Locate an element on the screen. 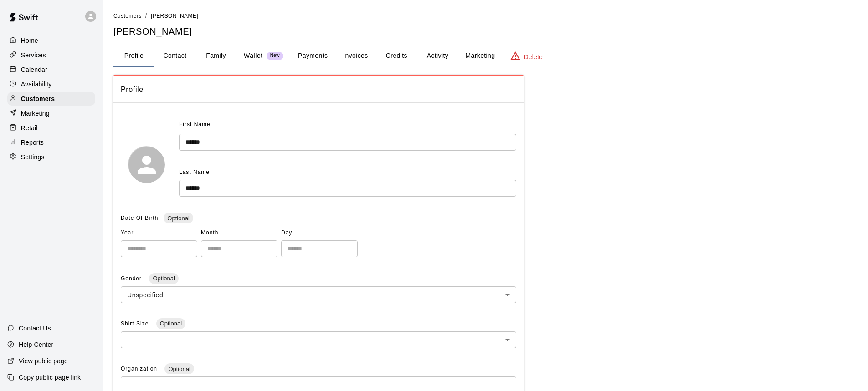 This screenshot has width=868, height=391. div: Settings is located at coordinates (51, 157).